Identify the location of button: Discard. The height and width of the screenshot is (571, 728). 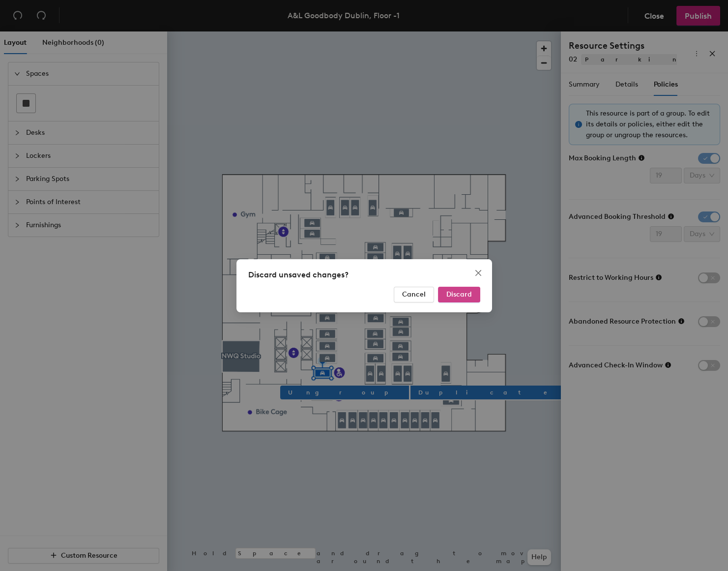
(459, 295).